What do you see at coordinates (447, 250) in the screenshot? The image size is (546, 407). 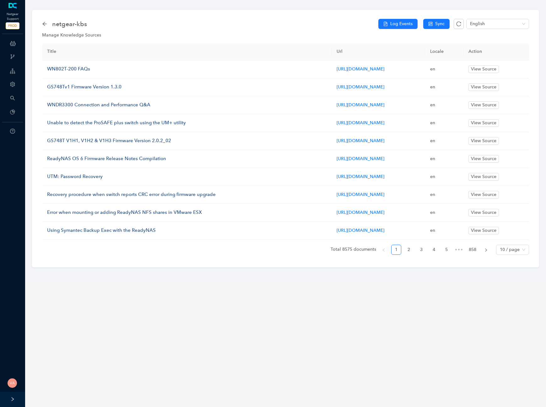 I see `li: 5` at bounding box center [447, 250].